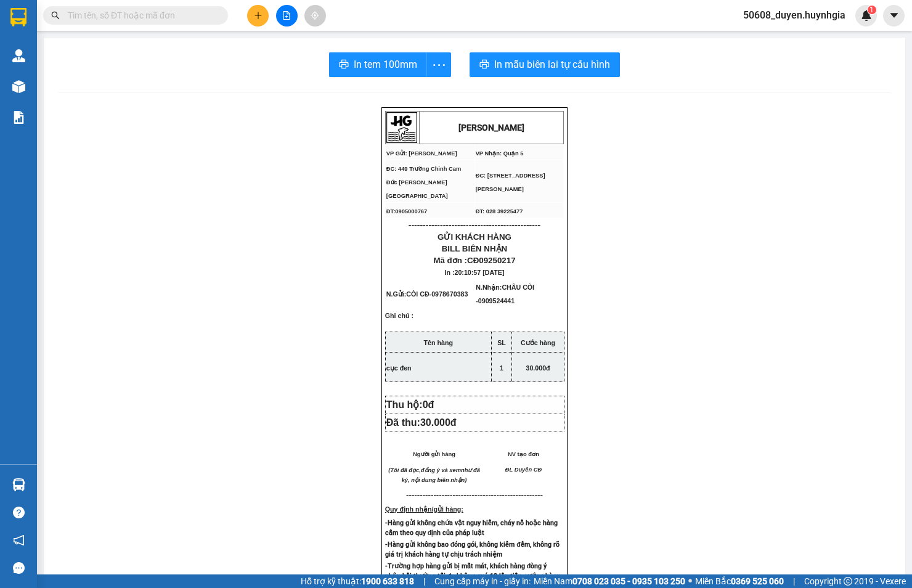 This screenshot has height=588, width=912. Describe the element at coordinates (422, 422) in the screenshot. I see `span: Đã thu:` at that location.